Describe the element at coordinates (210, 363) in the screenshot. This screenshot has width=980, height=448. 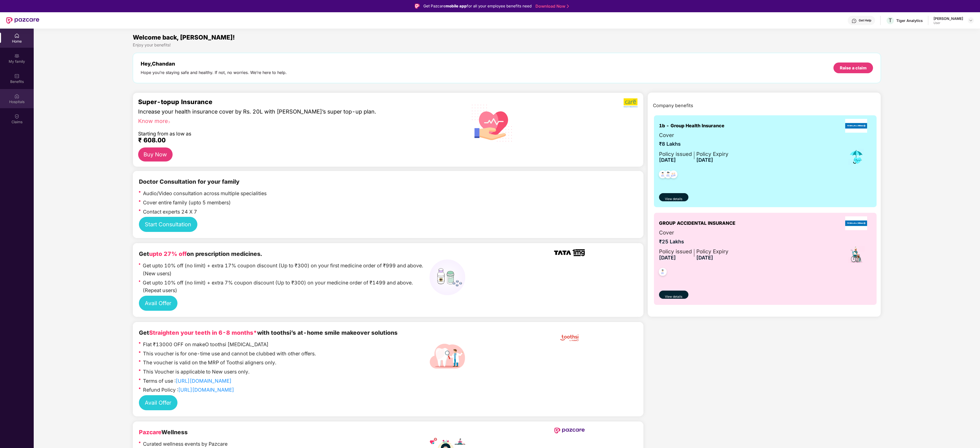
I see `p: The voucher is valid on the MRP of Toothsi aligners only.` at that location.